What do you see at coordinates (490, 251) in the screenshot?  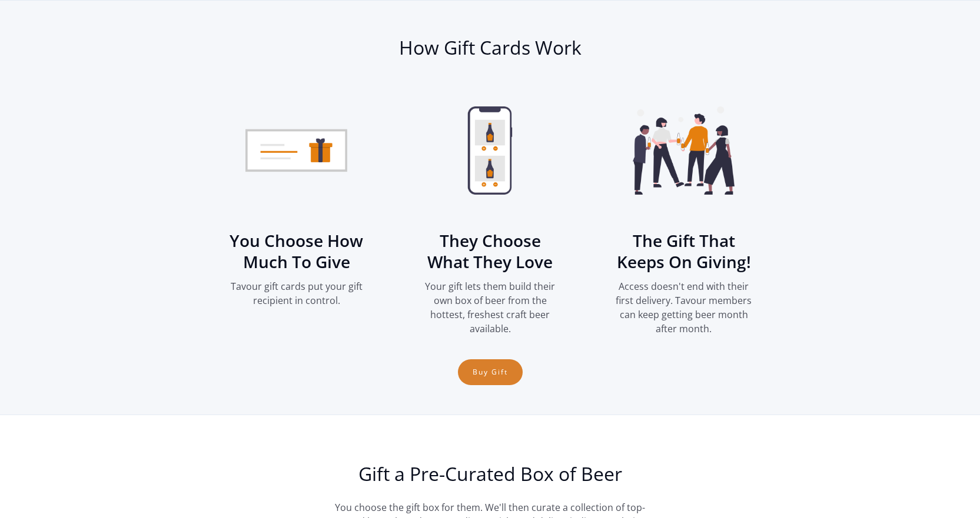 I see `h3: They Choose What They Love` at bounding box center [490, 251].